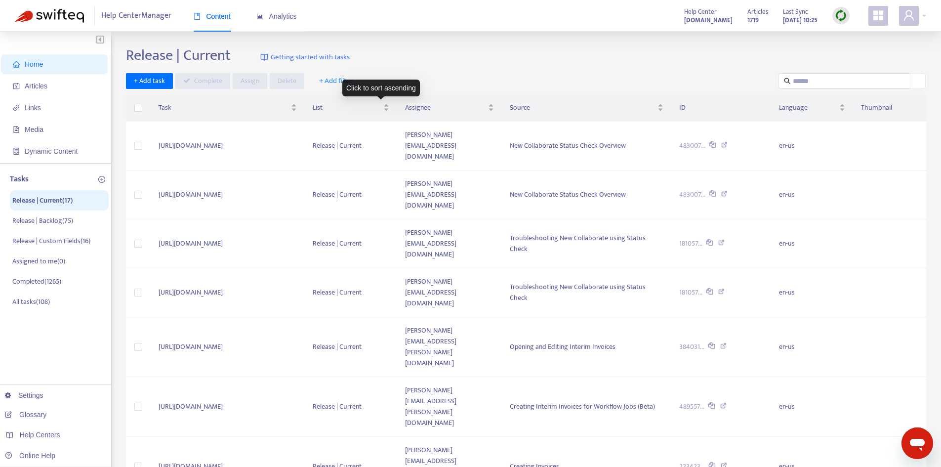 The height and width of the screenshot is (467, 941). Describe the element at coordinates (336, 81) in the screenshot. I see `button: + Add filter` at that location.